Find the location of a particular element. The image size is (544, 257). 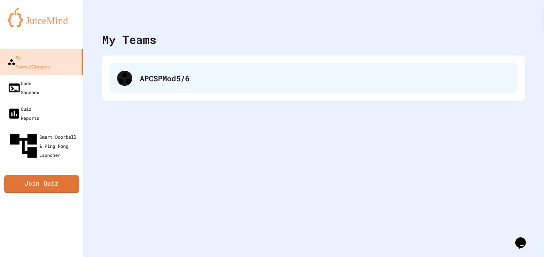

div: My Teams is located at coordinates (129, 39).